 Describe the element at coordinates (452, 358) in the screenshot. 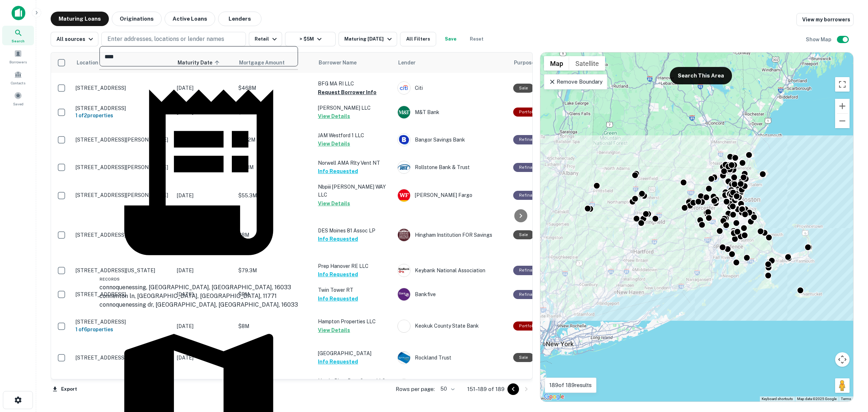

I see `div: Rockland Trust` at that location.